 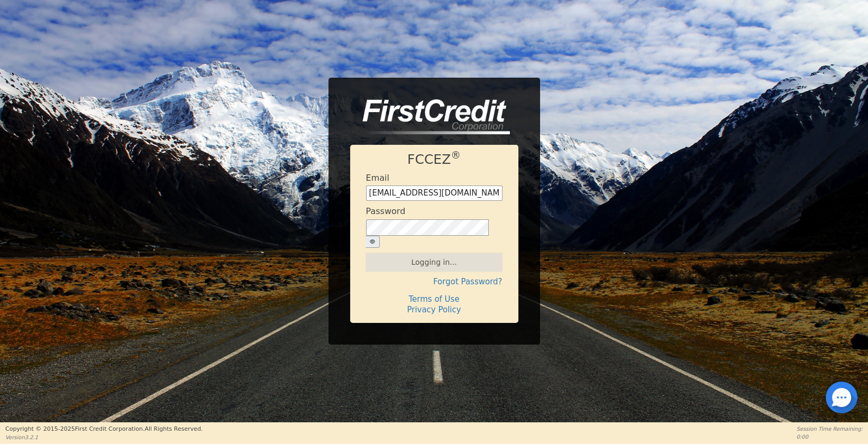 I want to click on h4: Forgot Password?, so click(x=434, y=281).